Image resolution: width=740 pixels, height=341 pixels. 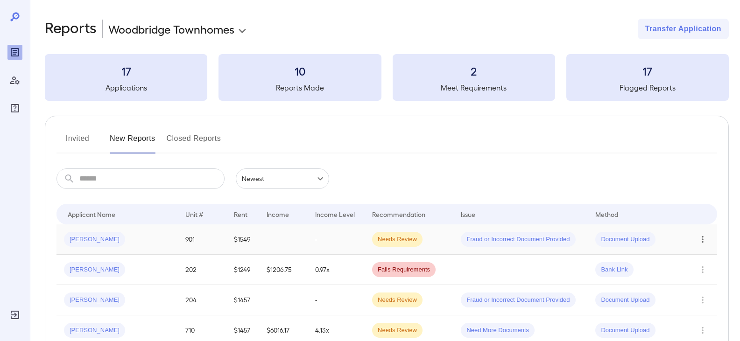 I want to click on h3: 2, so click(x=474, y=71).